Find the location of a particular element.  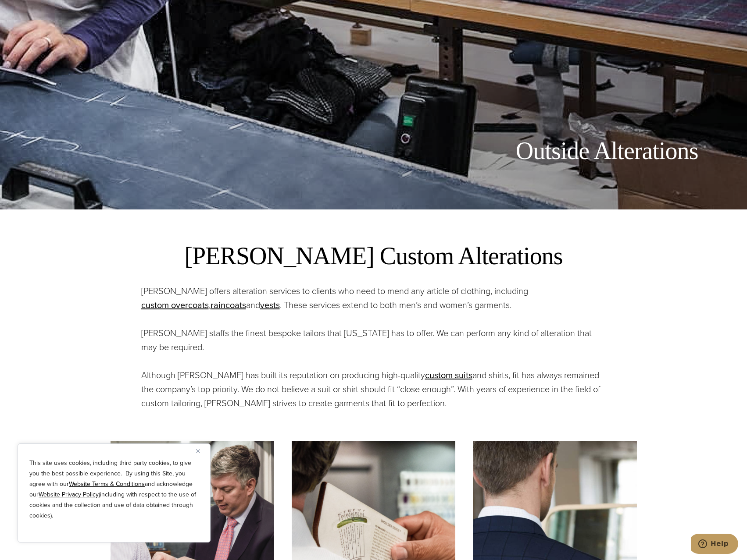

a: custom suits is located at coordinates (449, 375).